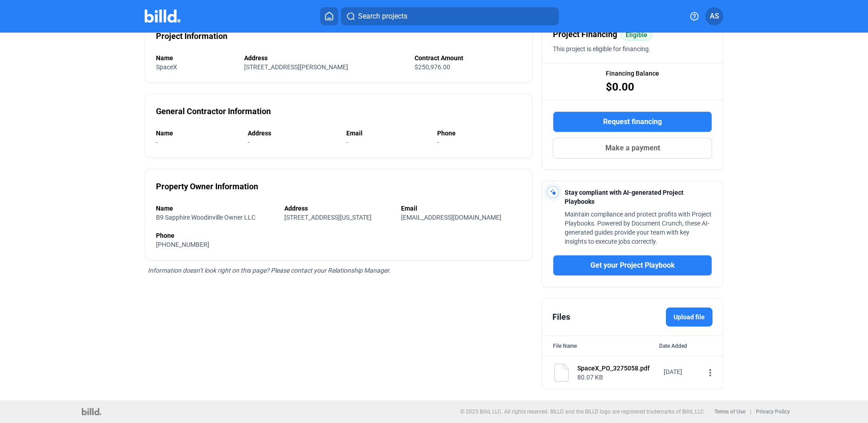  Describe the element at coordinates (618, 368) in the screenshot. I see `div: SpaceX_PO_3275058.pdf` at that location.